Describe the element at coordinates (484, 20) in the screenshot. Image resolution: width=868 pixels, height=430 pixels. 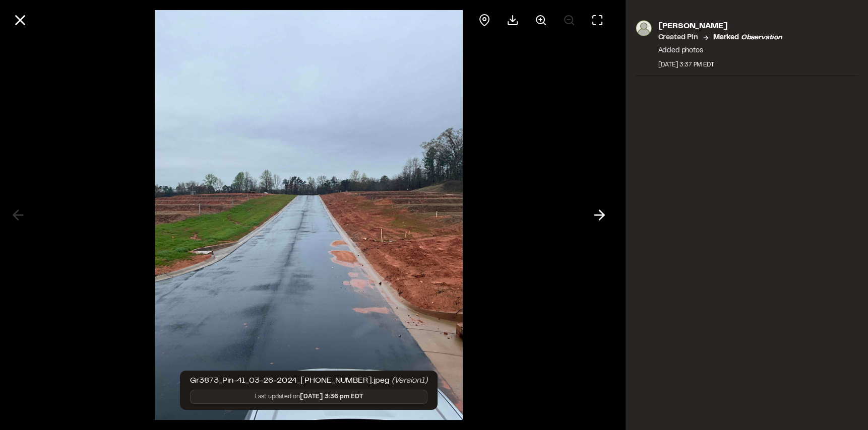
I see `div: View pin on map` at that location.